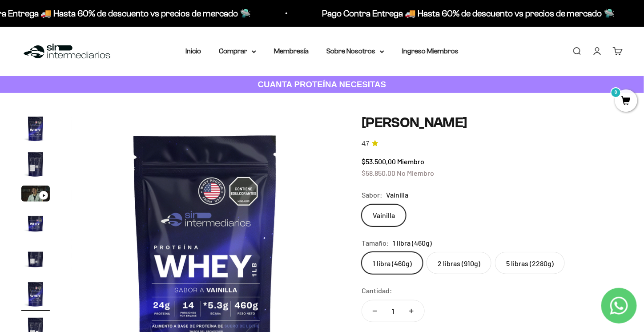 Image resolution: width=644 pixels, height=332 pixels. I want to click on button: Ir al artículo 4, so click(36, 224).